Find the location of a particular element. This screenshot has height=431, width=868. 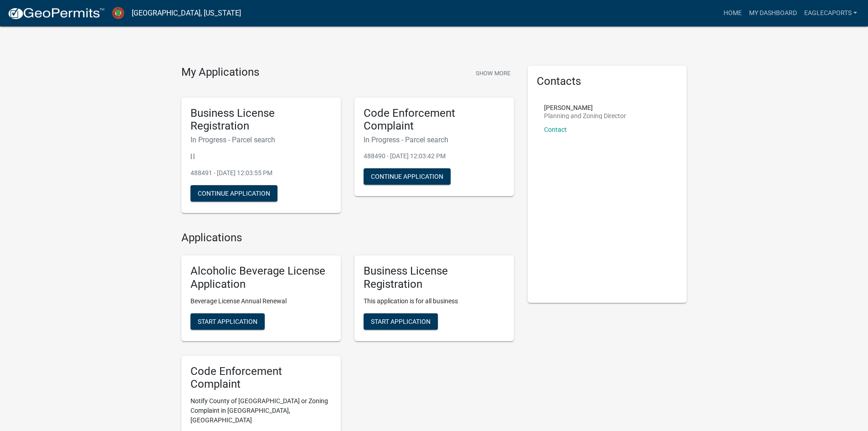

h5: Alcoholic Beverage License Application is located at coordinates (261, 278).